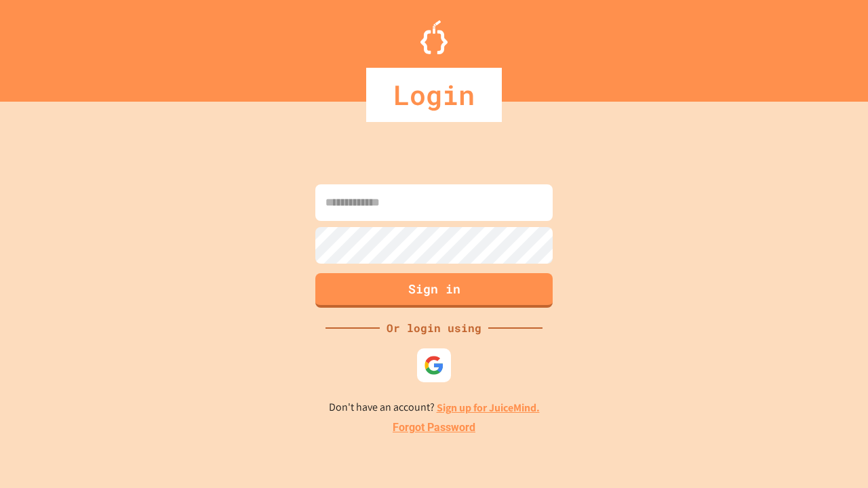 The image size is (868, 488). Describe the element at coordinates (434, 95) in the screenshot. I see `div: Login` at that location.